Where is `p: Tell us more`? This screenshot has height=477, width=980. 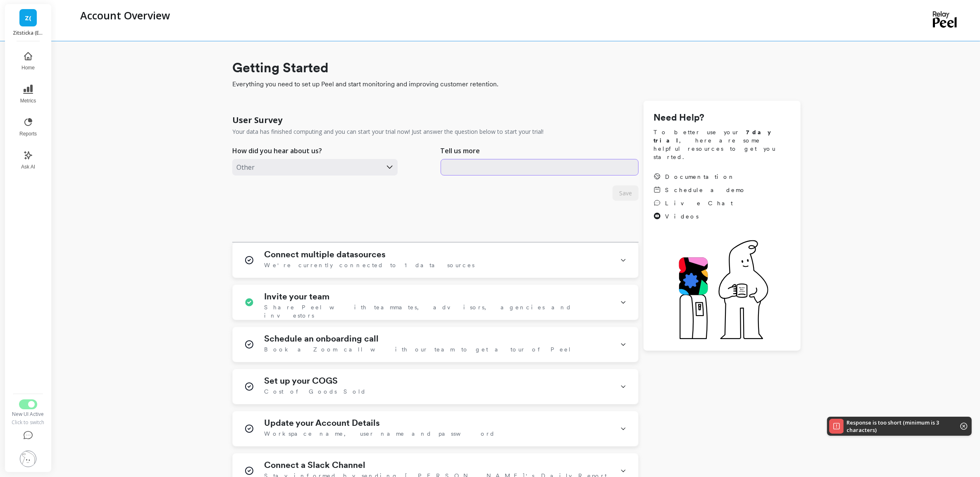
p: Tell us more is located at coordinates (460, 151).